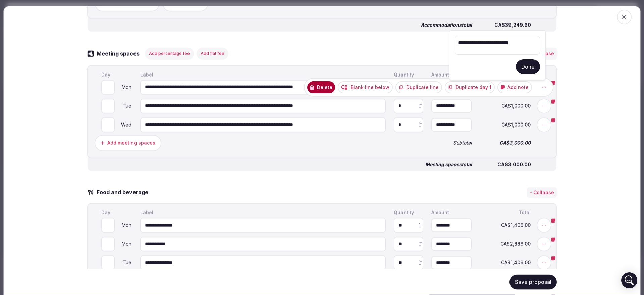  I want to click on button: Delete, so click(321, 87).